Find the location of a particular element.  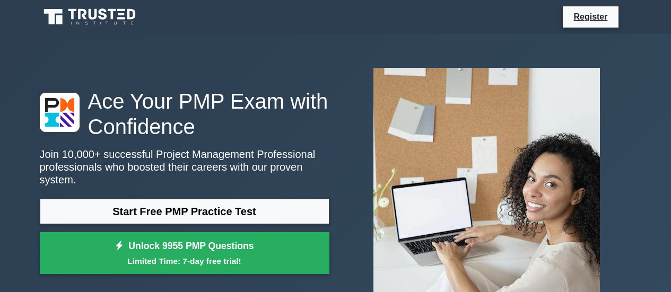

a: Register is located at coordinates (590, 16).